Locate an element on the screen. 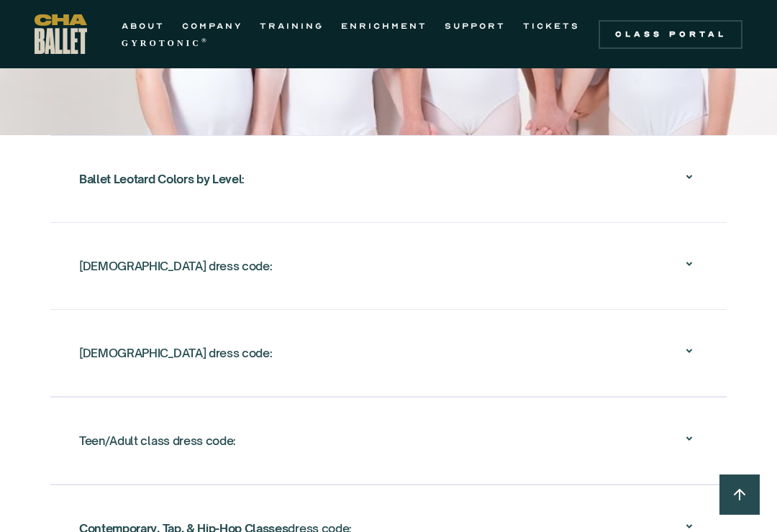 This screenshot has height=532, width=777. strong: GYROTONIC is located at coordinates (162, 43).